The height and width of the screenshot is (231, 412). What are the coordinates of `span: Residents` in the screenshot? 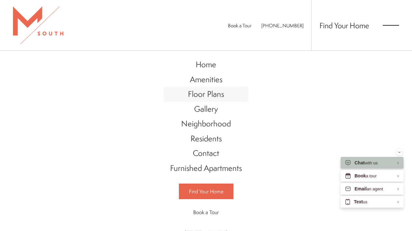 It's located at (206, 138).